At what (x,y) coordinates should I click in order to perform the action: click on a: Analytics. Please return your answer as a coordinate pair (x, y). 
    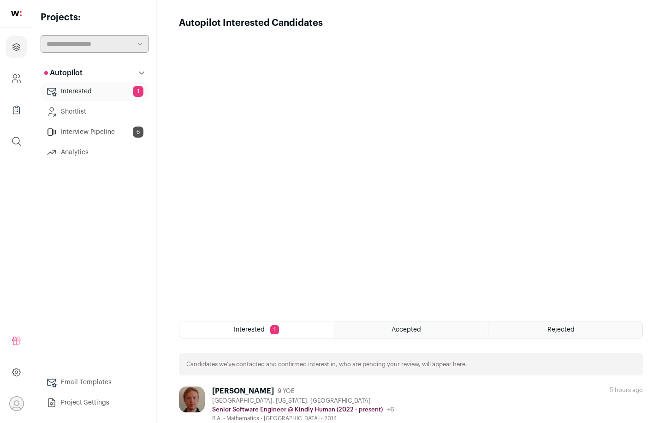
    Looking at the image, I should click on (95, 152).